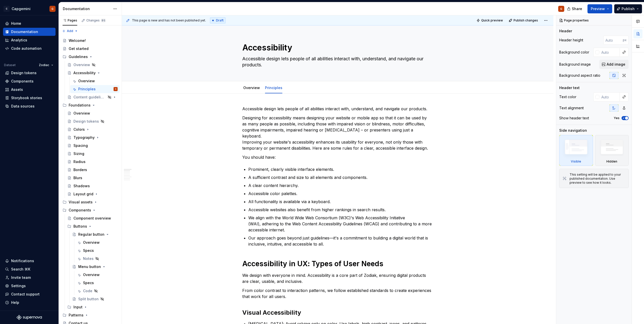 This screenshot has width=644, height=324. What do you see at coordinates (524, 21) in the screenshot?
I see `button: Publish changes` at bounding box center [524, 21].